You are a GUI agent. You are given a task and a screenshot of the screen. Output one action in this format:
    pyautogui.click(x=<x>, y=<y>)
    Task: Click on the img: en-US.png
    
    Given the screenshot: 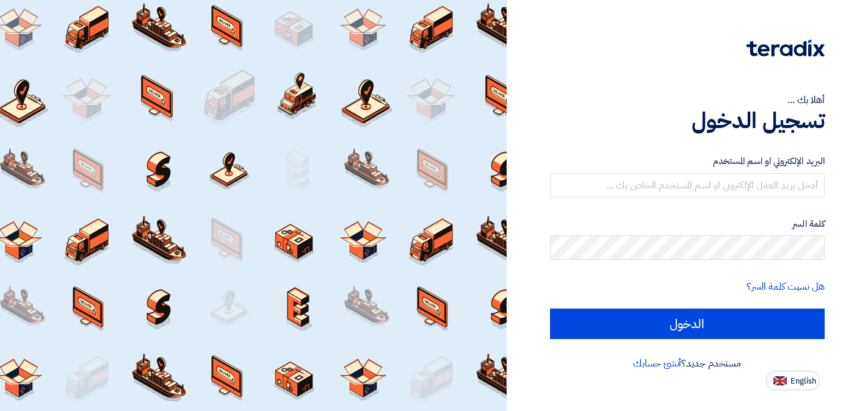 What is the action you would take?
    pyautogui.click(x=780, y=381)
    